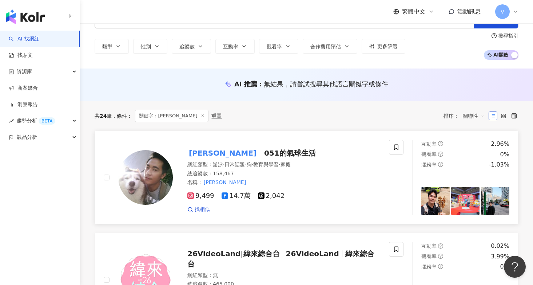  Describe the element at coordinates (103, 116) in the screenshot. I see `span: 24` at that location.